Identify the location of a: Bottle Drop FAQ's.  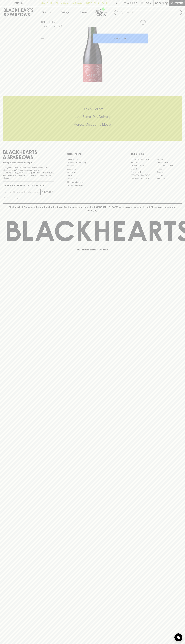
(92, 160).